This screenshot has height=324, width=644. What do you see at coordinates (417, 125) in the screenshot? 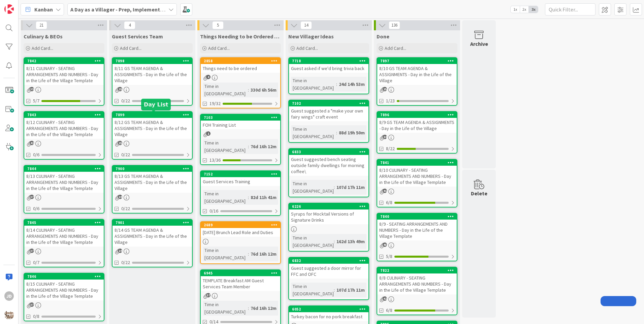
I see `div: 8/9 GS TEAM AGENDA & ASSIGNMENTS - Day in the Life of the Village` at bounding box center [417, 125].